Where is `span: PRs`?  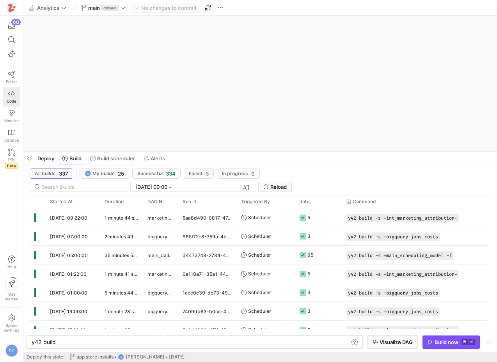
span: PRs is located at coordinates (12, 159).